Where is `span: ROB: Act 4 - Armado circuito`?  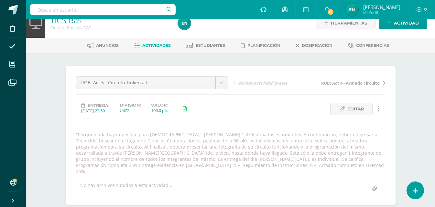 span: ROB: Act 4 - Armado circuito is located at coordinates (350, 83).